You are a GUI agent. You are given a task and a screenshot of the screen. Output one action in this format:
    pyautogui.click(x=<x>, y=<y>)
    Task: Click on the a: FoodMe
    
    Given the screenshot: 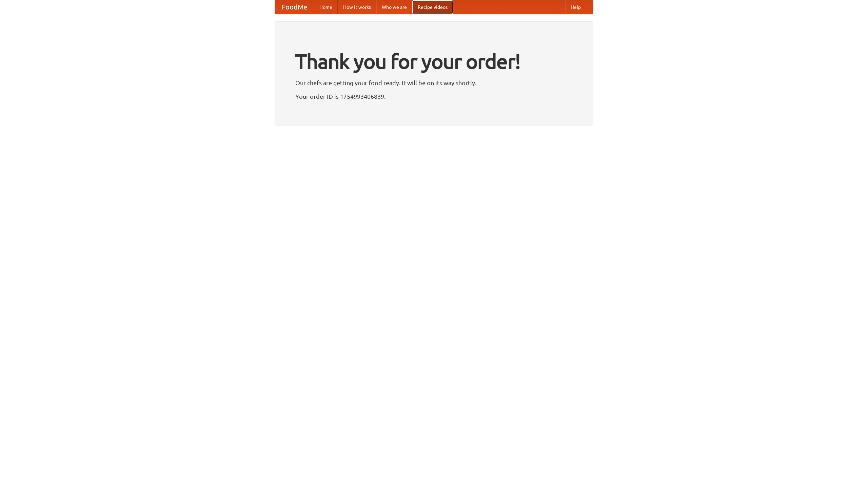 What is the action you would take?
    pyautogui.click(x=294, y=7)
    